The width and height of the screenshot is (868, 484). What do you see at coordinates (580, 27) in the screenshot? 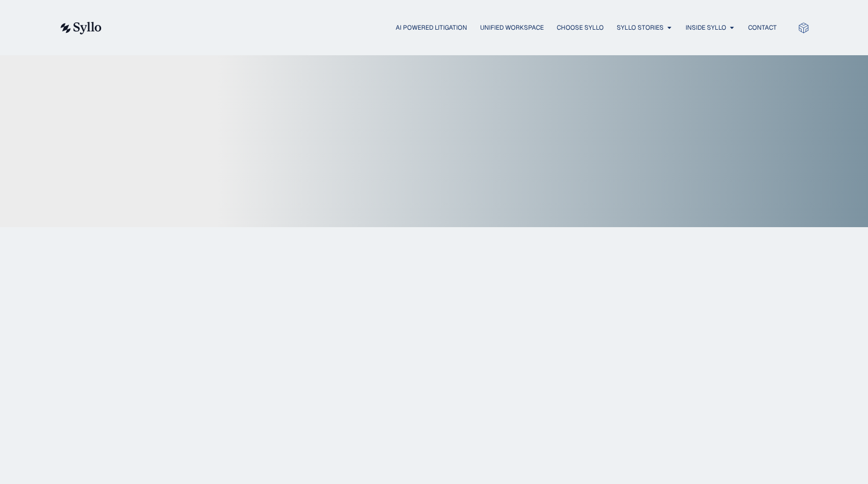
I see `a: Choose Syllo` at bounding box center [580, 27].